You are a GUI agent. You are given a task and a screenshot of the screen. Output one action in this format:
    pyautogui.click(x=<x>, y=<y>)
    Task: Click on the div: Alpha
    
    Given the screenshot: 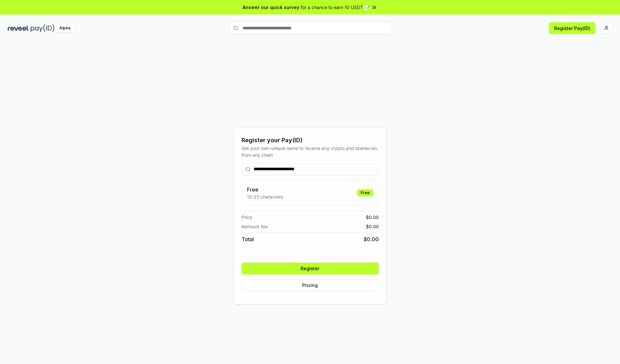 What is the action you would take?
    pyautogui.click(x=65, y=28)
    